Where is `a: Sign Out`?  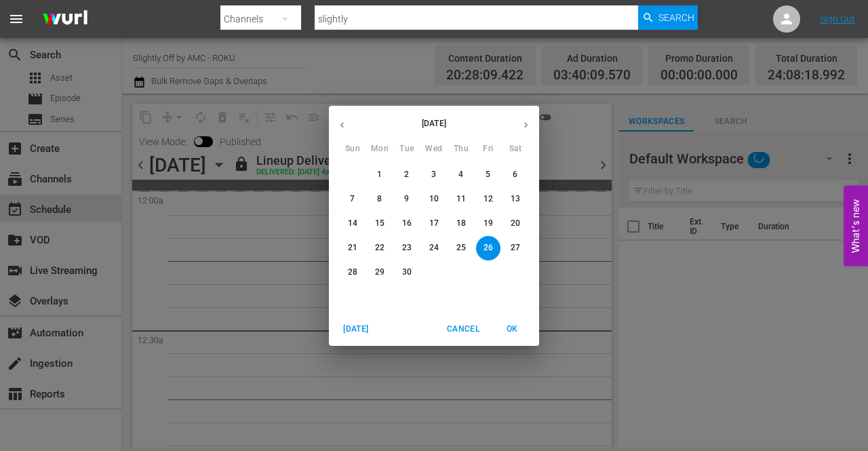
a: Sign Out is located at coordinates (837, 19).